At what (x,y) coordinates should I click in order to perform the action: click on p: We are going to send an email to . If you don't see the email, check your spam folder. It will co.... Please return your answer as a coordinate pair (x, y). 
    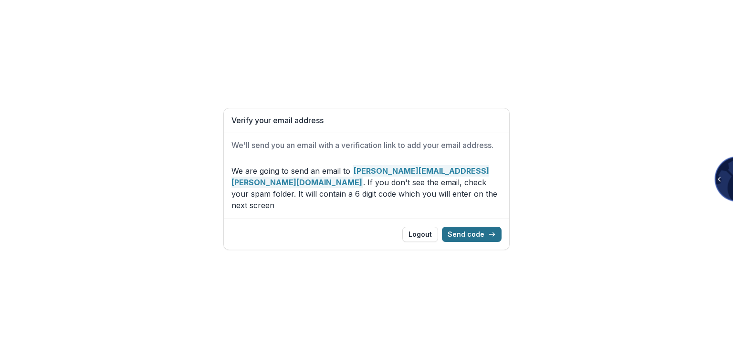
    Looking at the image, I should click on (366, 188).